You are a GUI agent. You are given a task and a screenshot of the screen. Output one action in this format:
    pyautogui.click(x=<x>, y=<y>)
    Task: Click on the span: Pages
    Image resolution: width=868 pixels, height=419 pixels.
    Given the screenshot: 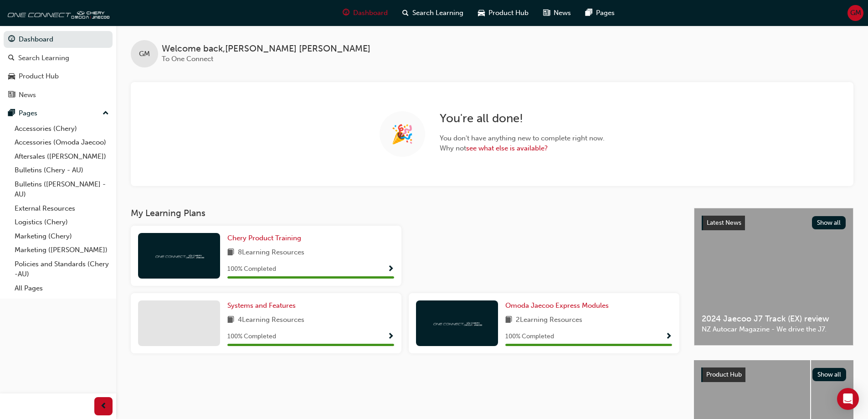 What is the action you would take?
    pyautogui.click(x=605, y=13)
    